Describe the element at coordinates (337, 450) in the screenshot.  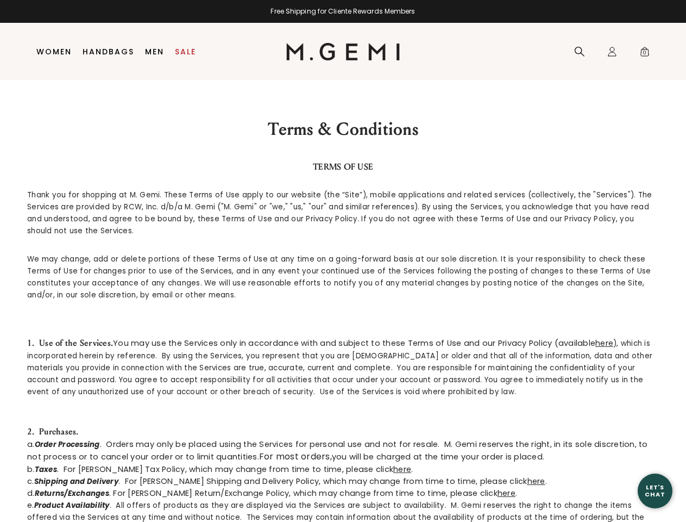
I see `span: . Orders may only be placed using the Services for personal use and not for resale. M. Gemi reser...` at that location.